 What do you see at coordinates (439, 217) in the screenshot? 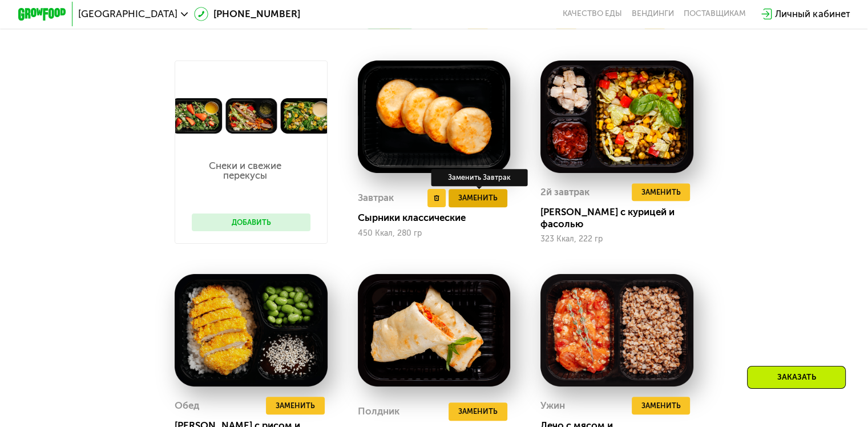
I see `div: Сырники классические` at bounding box center [439, 217].